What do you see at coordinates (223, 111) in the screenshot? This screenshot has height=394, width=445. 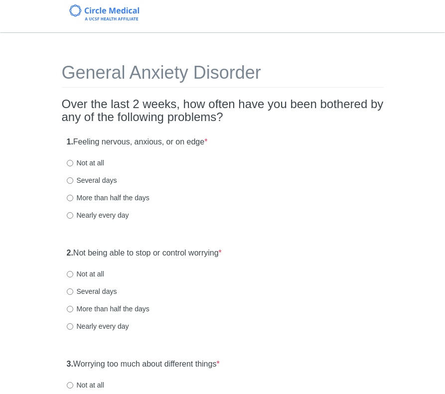 I see `h2: Over the last 2 weeks, how often have you been bothered by any of the following problems?` at bounding box center [223, 111].